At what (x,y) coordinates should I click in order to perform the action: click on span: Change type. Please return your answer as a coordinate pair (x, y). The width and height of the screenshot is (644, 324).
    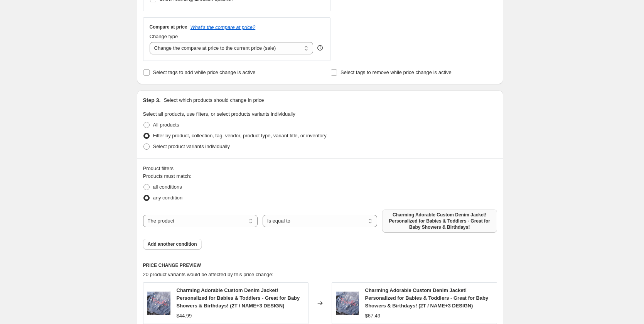
    Looking at the image, I should click on (164, 36).